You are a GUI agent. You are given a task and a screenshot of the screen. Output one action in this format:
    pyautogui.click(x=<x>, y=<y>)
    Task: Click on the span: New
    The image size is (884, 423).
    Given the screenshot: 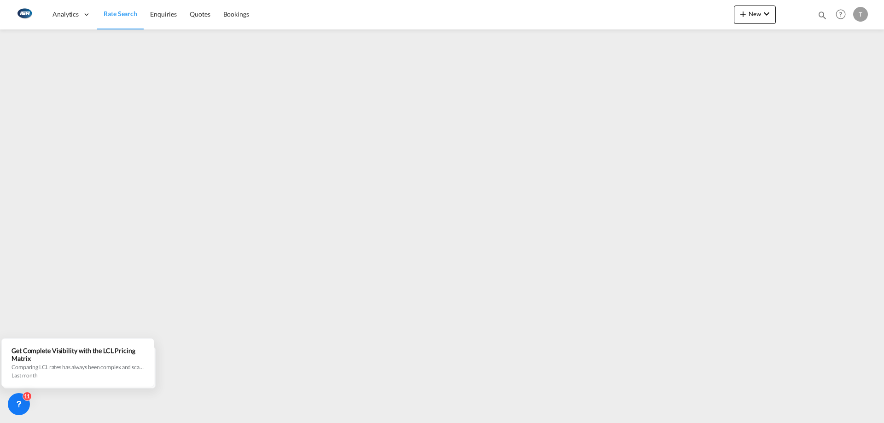 What is the action you would take?
    pyautogui.click(x=755, y=14)
    